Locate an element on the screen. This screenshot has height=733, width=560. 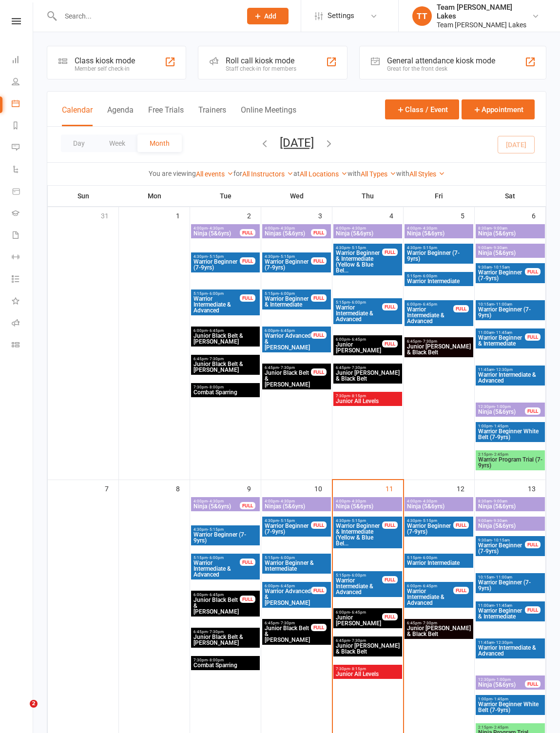
span: 9:30am is located at coordinates (502, 267).